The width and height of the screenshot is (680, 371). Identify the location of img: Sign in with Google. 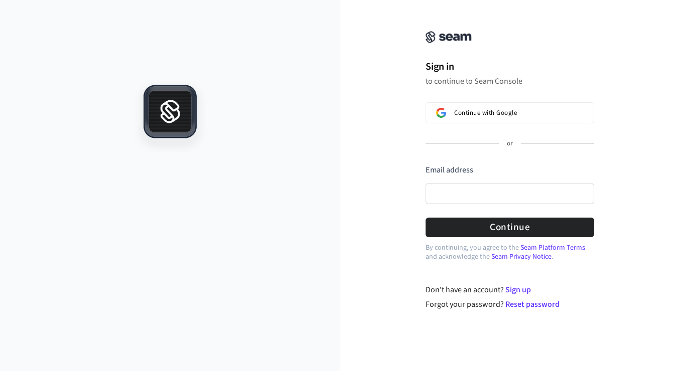
(441, 113).